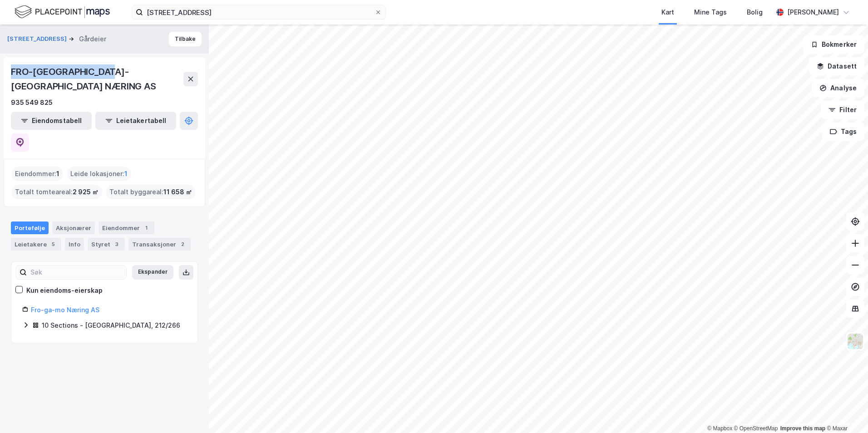 The image size is (868, 433). I want to click on div: 2, so click(183, 245).